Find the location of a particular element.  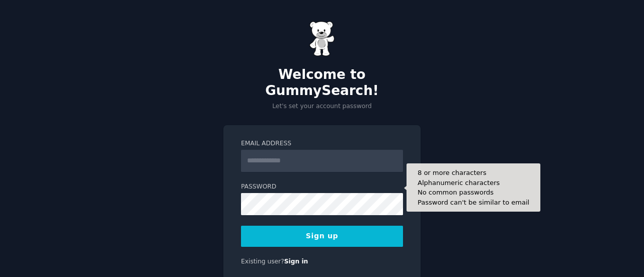

h2: Welcome to GummySearch! is located at coordinates (322, 83).